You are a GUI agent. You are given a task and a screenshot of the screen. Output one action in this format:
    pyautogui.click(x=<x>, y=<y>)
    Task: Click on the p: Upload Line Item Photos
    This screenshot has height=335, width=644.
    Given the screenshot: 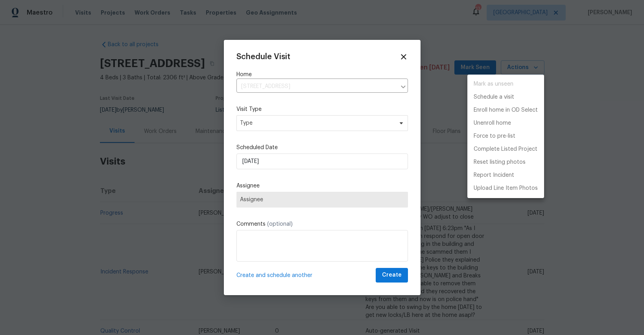 What is the action you would take?
    pyautogui.click(x=506, y=188)
    